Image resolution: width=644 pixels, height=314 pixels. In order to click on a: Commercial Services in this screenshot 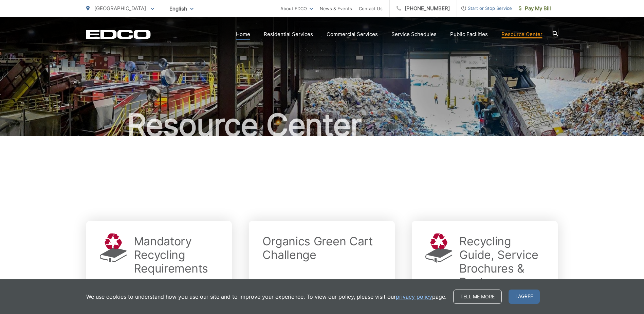, I will do `click(352, 34)`.